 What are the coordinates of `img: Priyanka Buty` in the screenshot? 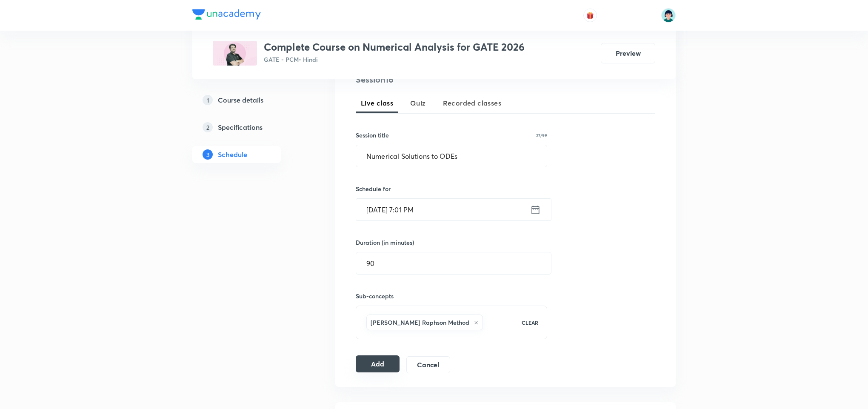 It's located at (669, 15).